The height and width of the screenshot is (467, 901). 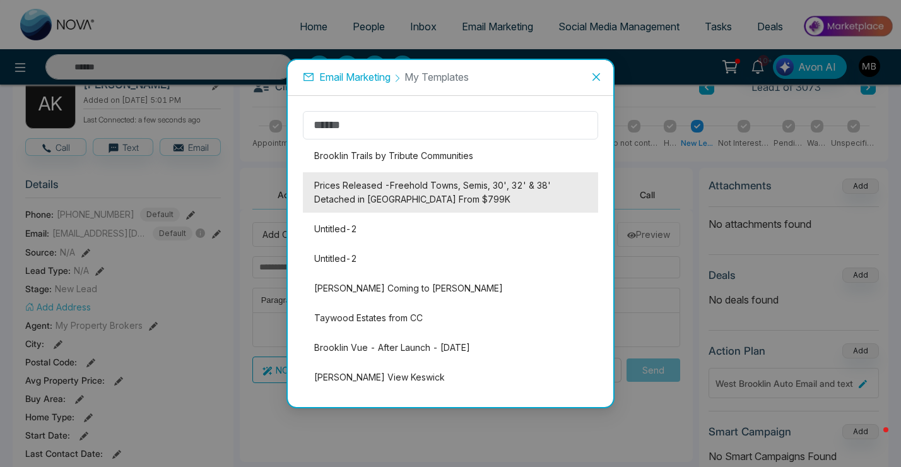 What do you see at coordinates (451, 318) in the screenshot?
I see `li: Taywood Estates from CC` at bounding box center [451, 318].